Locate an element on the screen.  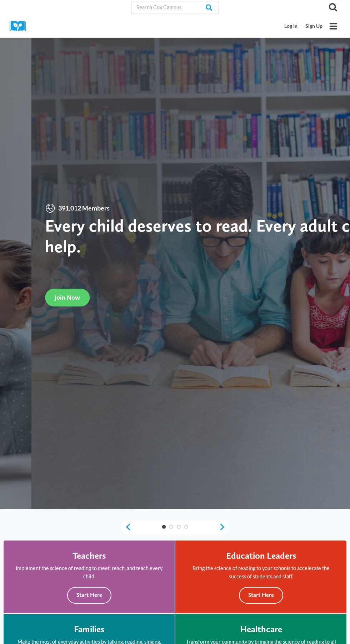
a: 2 is located at coordinates (171, 526).